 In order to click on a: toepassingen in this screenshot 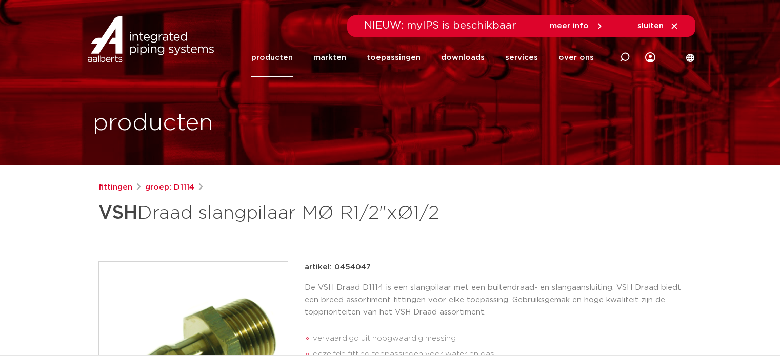, I will do `click(393, 57)`.